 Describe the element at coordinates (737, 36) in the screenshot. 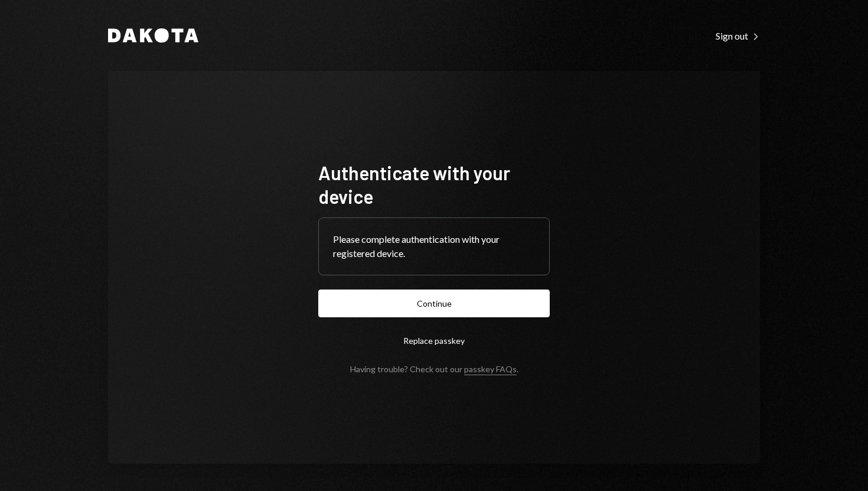

I see `a: Sign out` at that location.